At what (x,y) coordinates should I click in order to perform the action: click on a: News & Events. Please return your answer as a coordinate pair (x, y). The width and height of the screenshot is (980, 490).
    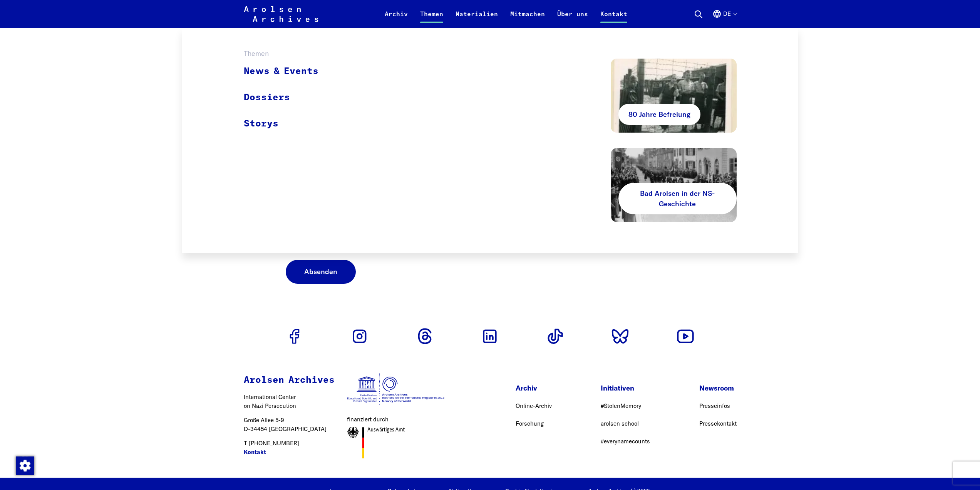
    Looking at the image, I should click on (286, 71).